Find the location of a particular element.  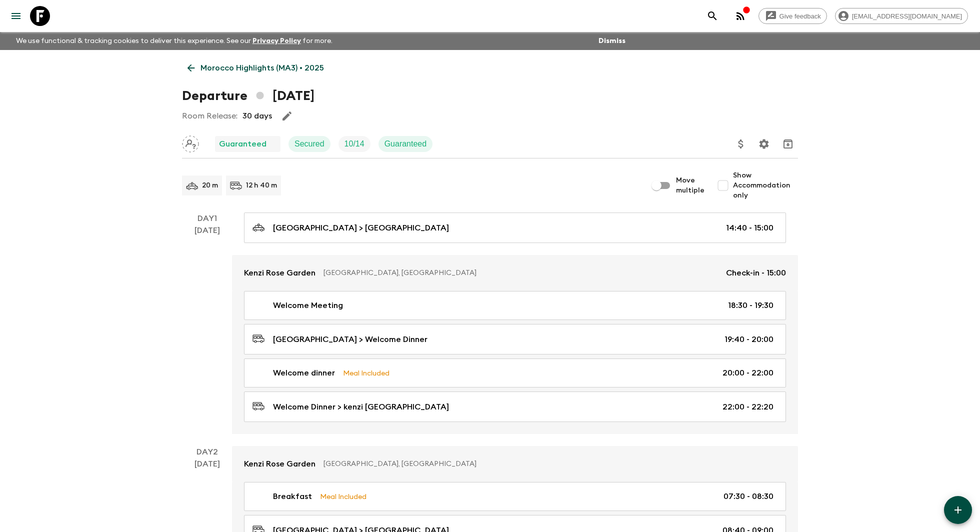

span: Assign pack leader is located at coordinates (191, 143).